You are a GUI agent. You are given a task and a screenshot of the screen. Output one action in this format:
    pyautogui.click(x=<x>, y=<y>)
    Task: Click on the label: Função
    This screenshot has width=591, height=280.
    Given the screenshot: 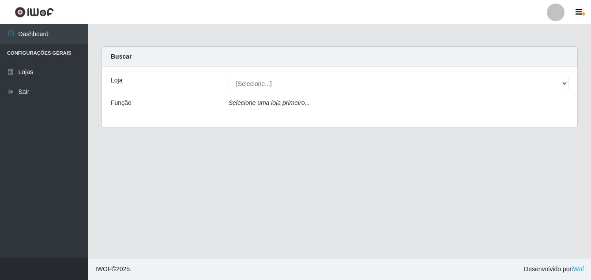 What is the action you would take?
    pyautogui.click(x=121, y=103)
    